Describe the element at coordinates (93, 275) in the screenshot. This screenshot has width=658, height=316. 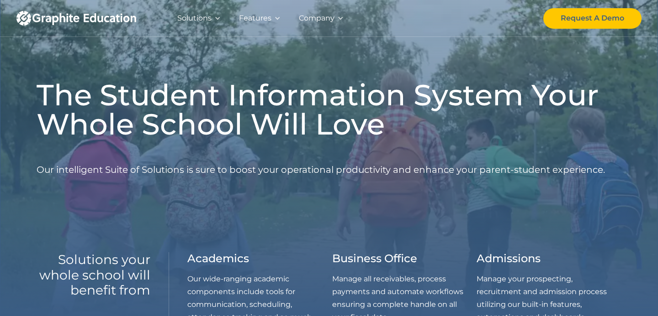
I see `h2: Solutions your whole school will benefit from` at that location.